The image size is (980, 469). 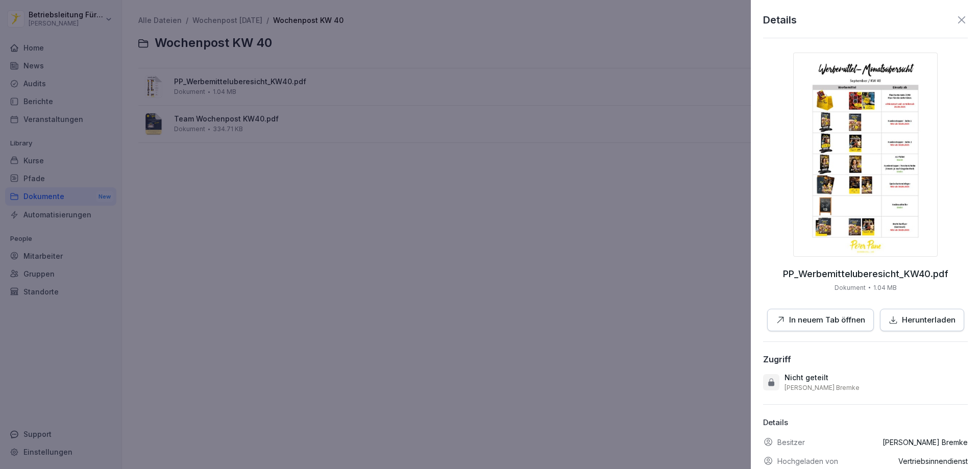 What do you see at coordinates (777, 360) in the screenshot?
I see `div: Zugriff` at bounding box center [777, 360].